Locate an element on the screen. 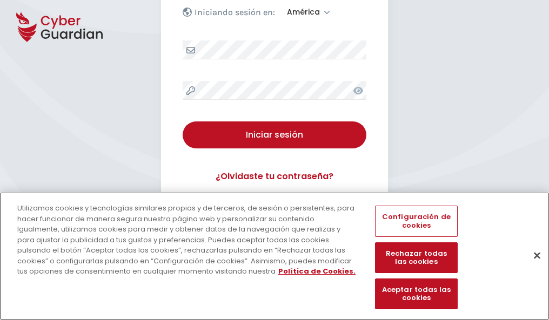  button: Aceptar todas las cookies is located at coordinates (416, 294).